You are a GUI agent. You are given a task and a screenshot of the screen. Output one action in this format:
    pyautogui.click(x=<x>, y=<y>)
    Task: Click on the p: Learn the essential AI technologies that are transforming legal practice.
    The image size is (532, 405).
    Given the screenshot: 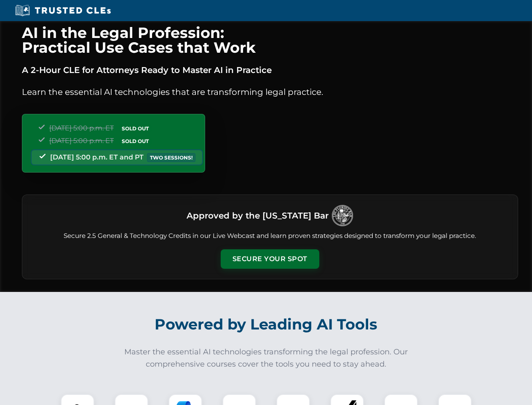 What is the action you would take?
    pyautogui.click(x=270, y=92)
    